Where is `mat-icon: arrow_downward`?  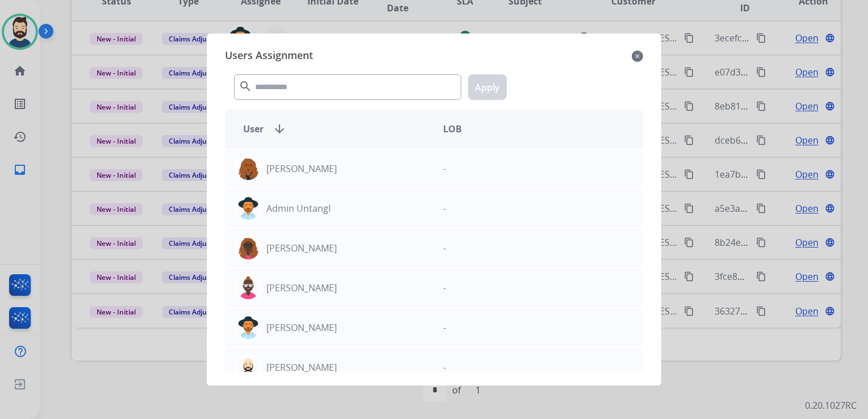
mat-icon: arrow_downward is located at coordinates (279, 129).